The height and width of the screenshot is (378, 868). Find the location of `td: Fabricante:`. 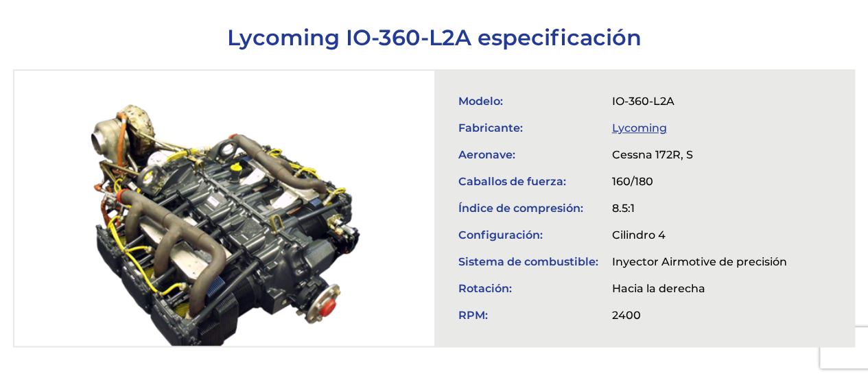

td: Fabricante: is located at coordinates (528, 127).